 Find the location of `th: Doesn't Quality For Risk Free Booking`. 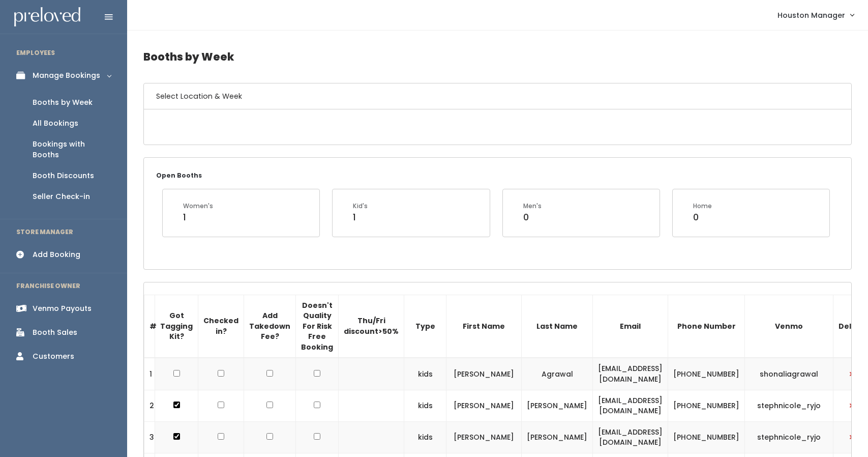

th: Doesn't Quality For Risk Free Booking is located at coordinates (317, 326).